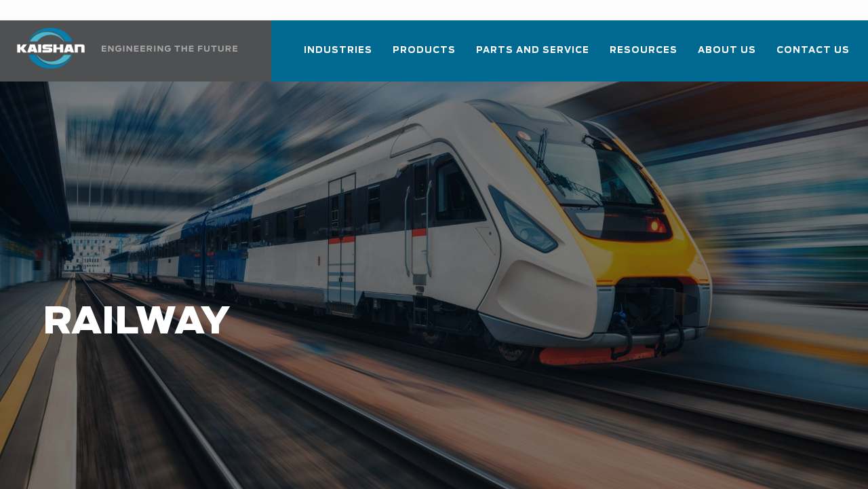 This screenshot has width=868, height=489. Describe the element at coordinates (169, 48) in the screenshot. I see `img: Engineering the future` at that location.